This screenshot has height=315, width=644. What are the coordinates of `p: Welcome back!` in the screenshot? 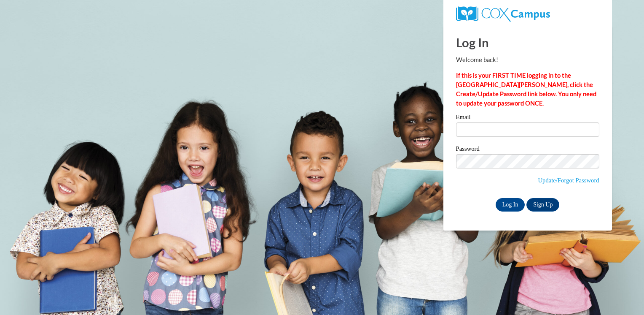 It's located at (528, 60).